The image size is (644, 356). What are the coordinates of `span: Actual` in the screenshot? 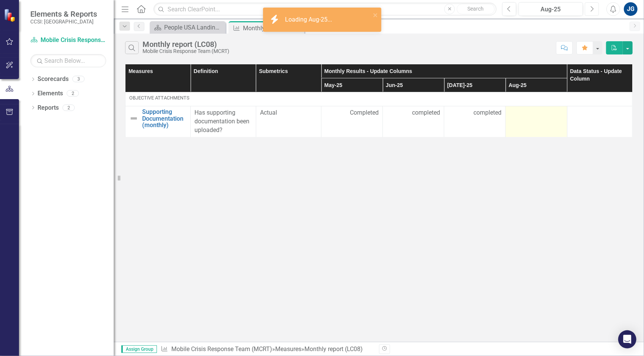 It's located at (288, 113).